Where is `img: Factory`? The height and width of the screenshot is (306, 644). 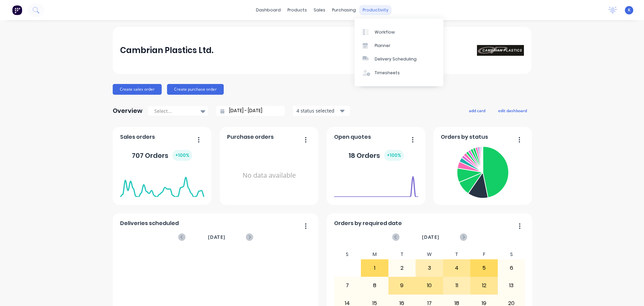
img: Factory is located at coordinates (17, 10).